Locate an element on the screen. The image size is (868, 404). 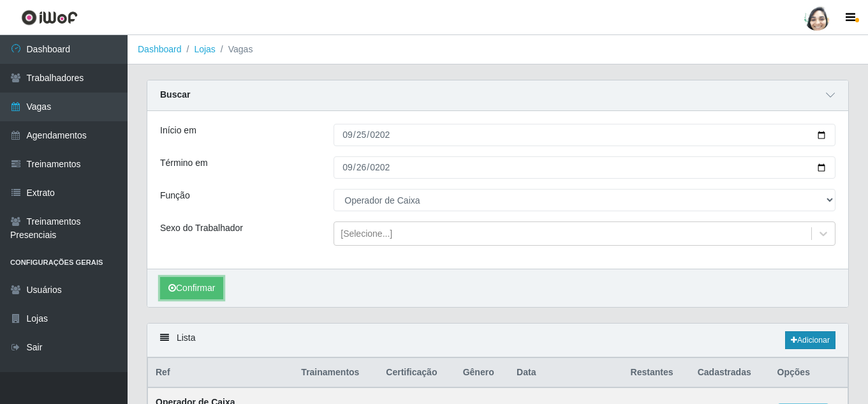
th: Cadastradas is located at coordinates (730, 373).